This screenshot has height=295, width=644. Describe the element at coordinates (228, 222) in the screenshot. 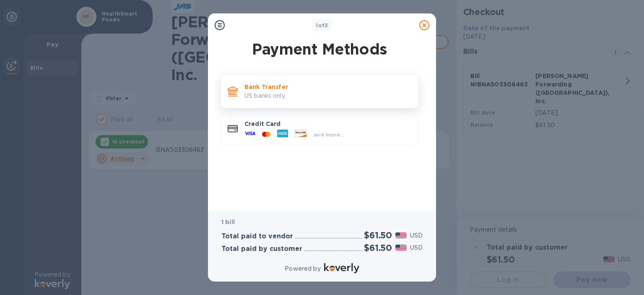

I see `b: 1 bill` at that location.